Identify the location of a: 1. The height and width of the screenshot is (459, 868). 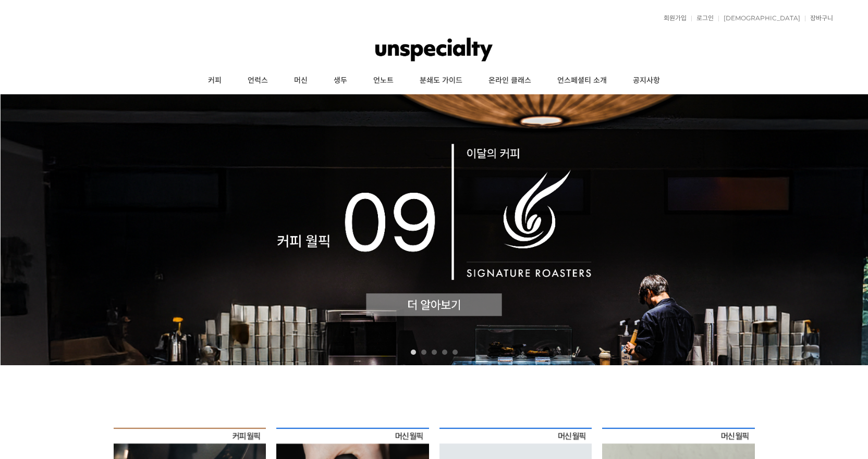
(414, 352).